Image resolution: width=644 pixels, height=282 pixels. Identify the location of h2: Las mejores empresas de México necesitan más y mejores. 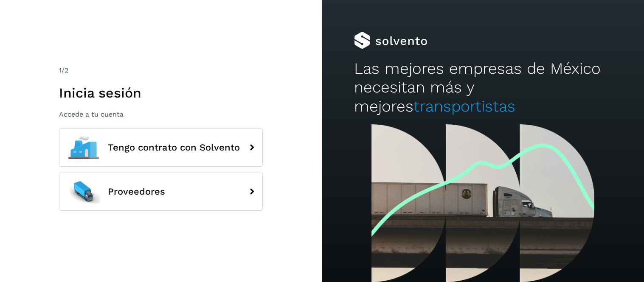
(483, 87).